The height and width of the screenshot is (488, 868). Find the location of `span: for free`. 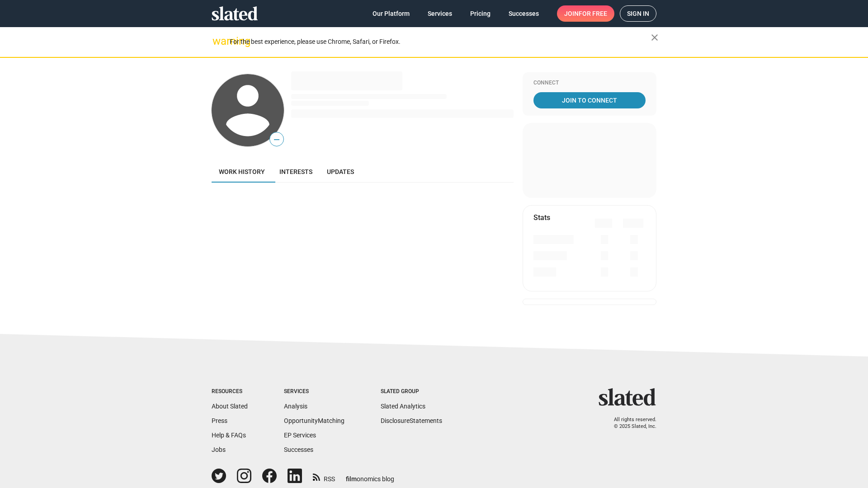

span: for free is located at coordinates (593, 13).